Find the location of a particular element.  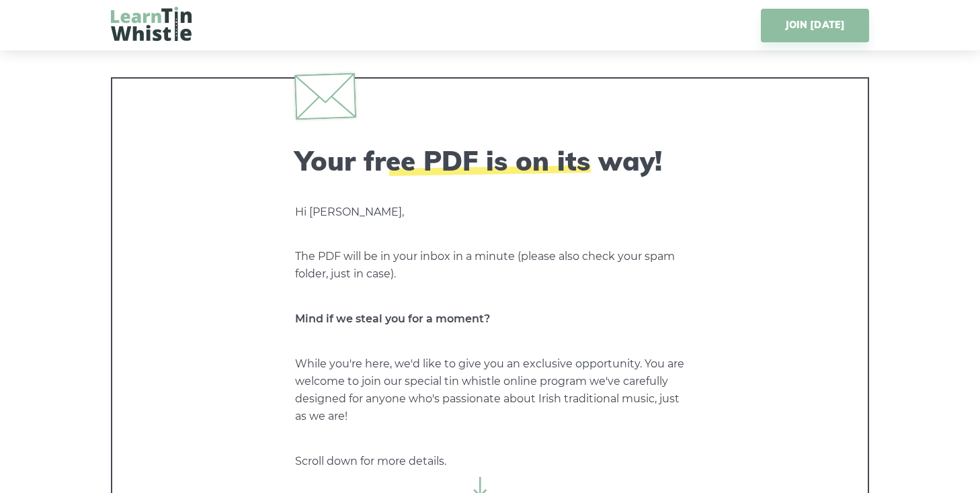

strong: Mind if we steal you for a moment? is located at coordinates (393, 319).